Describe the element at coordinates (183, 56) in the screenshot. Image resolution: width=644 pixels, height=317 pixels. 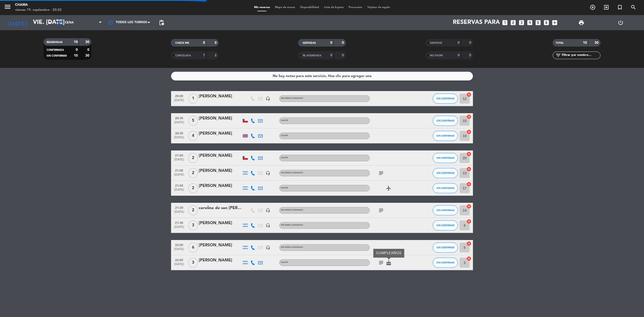
I see `span: CANCELADA` at that location.